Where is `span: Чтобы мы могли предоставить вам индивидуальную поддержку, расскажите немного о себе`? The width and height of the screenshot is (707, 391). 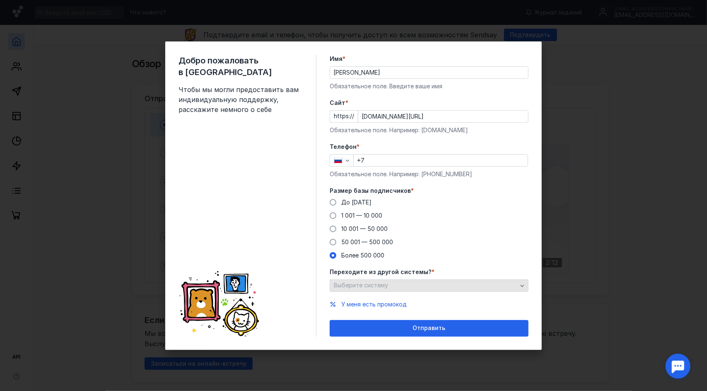 span: Чтобы мы могли предоставить вам индивидуальную поддержку, расскажите немного о себе is located at coordinates (241, 99).